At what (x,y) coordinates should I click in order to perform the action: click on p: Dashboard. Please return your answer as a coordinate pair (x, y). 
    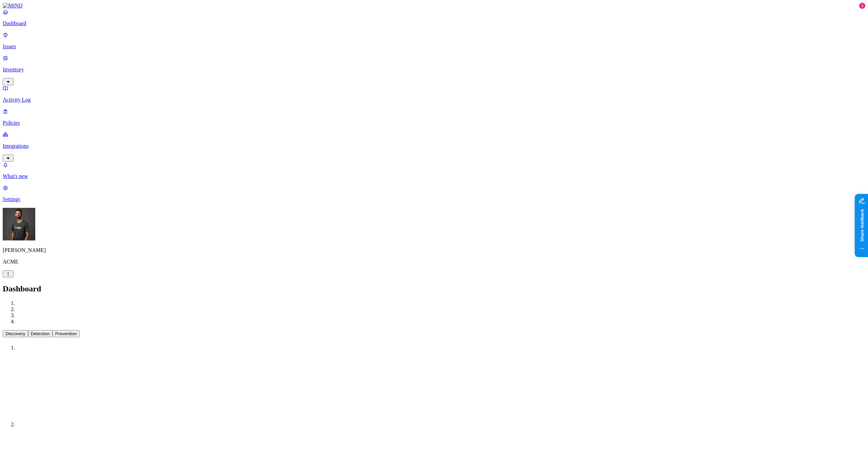
    Looking at the image, I should click on (434, 23).